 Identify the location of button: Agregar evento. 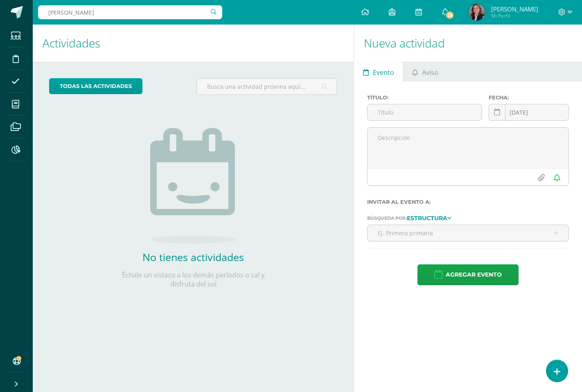
(468, 274).